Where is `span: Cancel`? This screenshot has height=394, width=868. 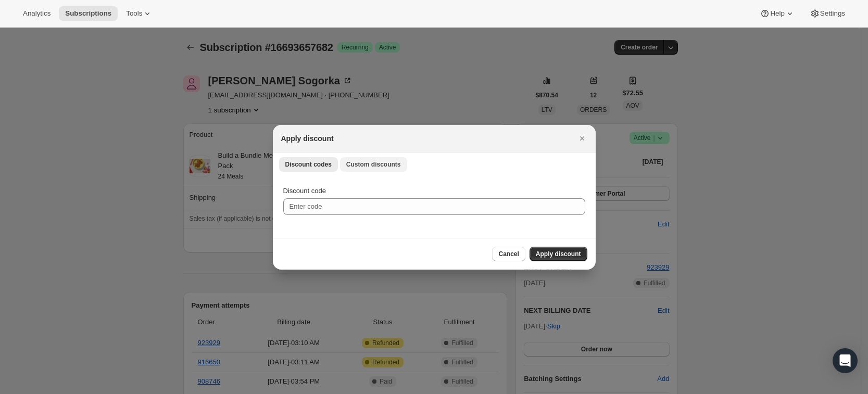 span: Cancel is located at coordinates (508, 254).